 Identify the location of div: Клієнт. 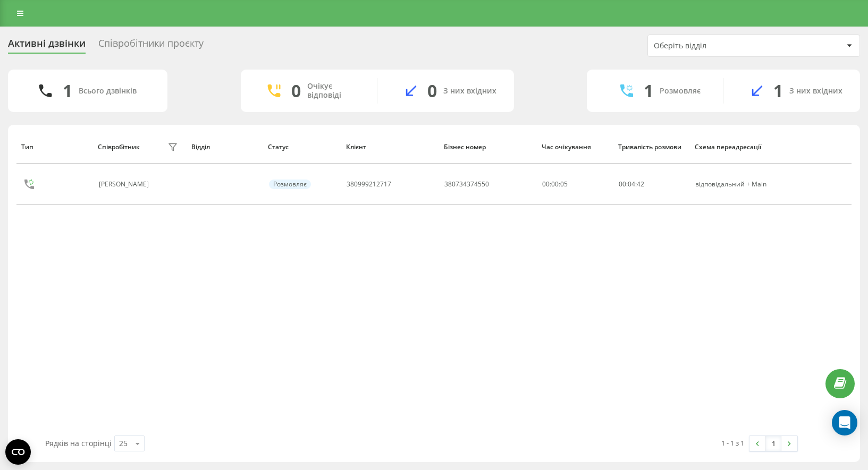
(389, 147).